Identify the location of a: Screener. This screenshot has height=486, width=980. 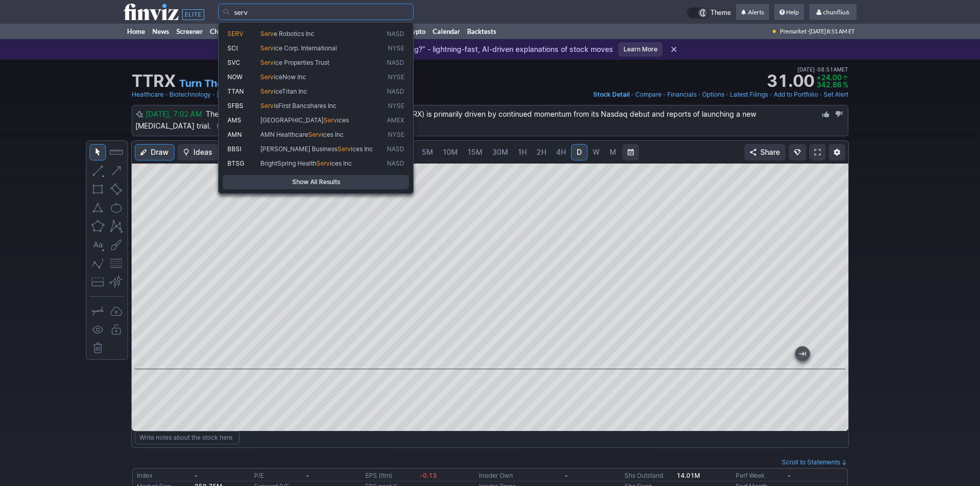
(189, 31).